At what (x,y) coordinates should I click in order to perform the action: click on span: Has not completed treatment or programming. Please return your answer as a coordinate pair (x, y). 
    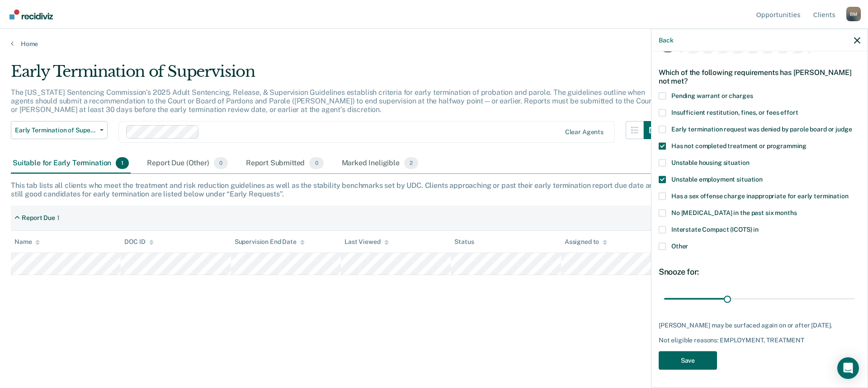
    Looking at the image, I should click on (739, 146).